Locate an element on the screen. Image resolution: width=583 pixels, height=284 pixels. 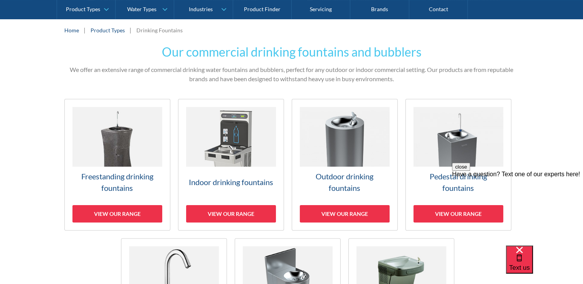
h3: Indoor drinking fountains is located at coordinates (231, 182).